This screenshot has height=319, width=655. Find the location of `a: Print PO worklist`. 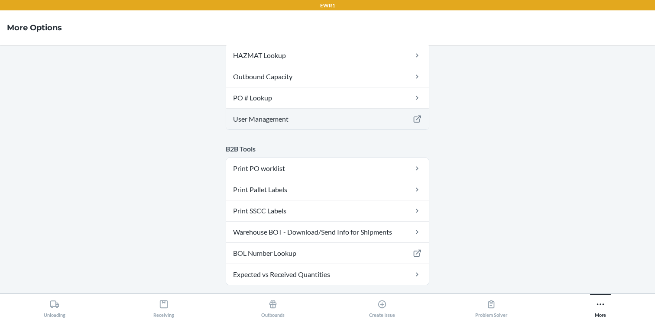

a: Print PO worklist is located at coordinates (327, 168).